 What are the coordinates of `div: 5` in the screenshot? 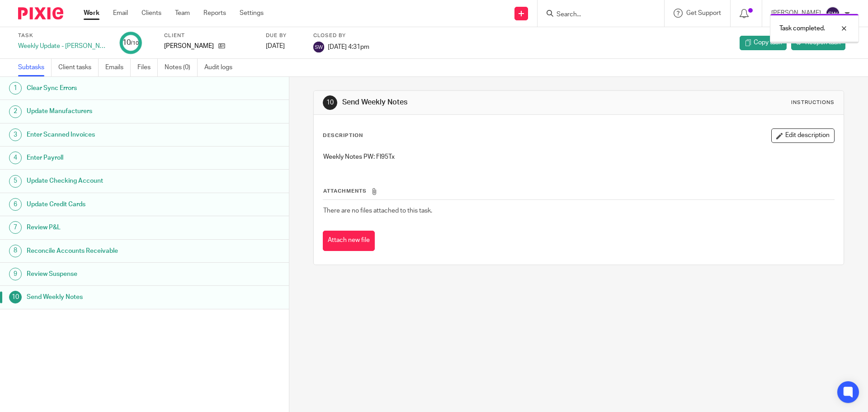 It's located at (16, 181).